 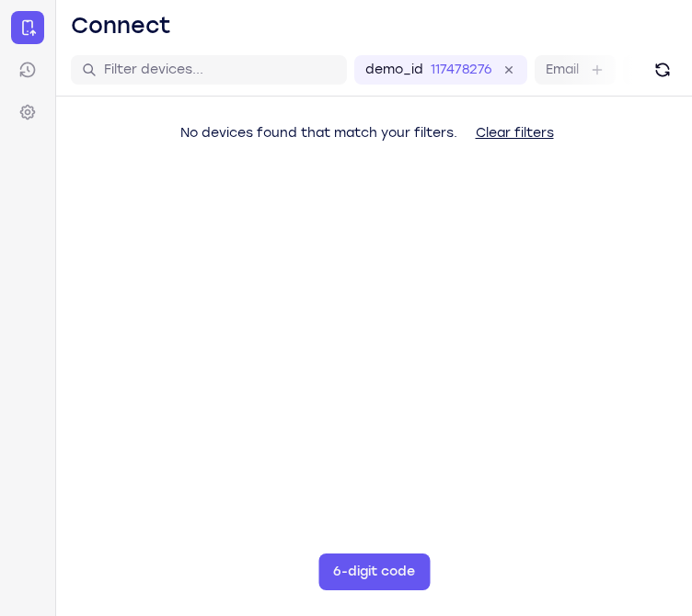 I want to click on a: Sessions, so click(x=28, y=70).